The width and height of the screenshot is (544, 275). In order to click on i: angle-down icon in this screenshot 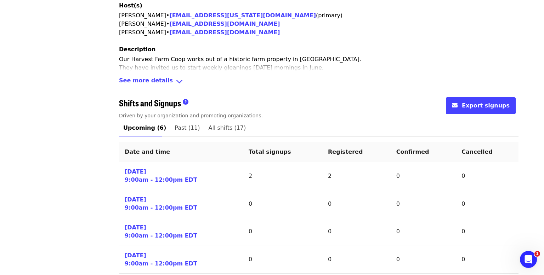, I will do `click(179, 81)`.